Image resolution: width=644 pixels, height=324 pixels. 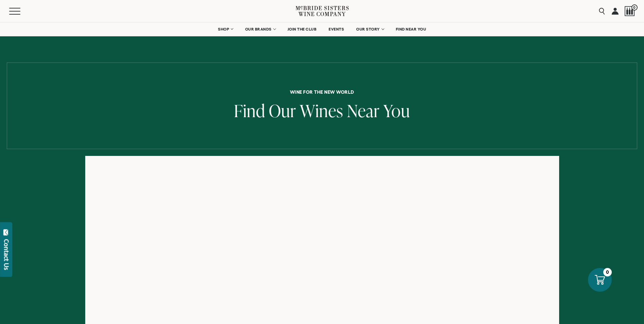 What do you see at coordinates (302, 29) in the screenshot?
I see `a: JOIN THE CLUB` at bounding box center [302, 29].